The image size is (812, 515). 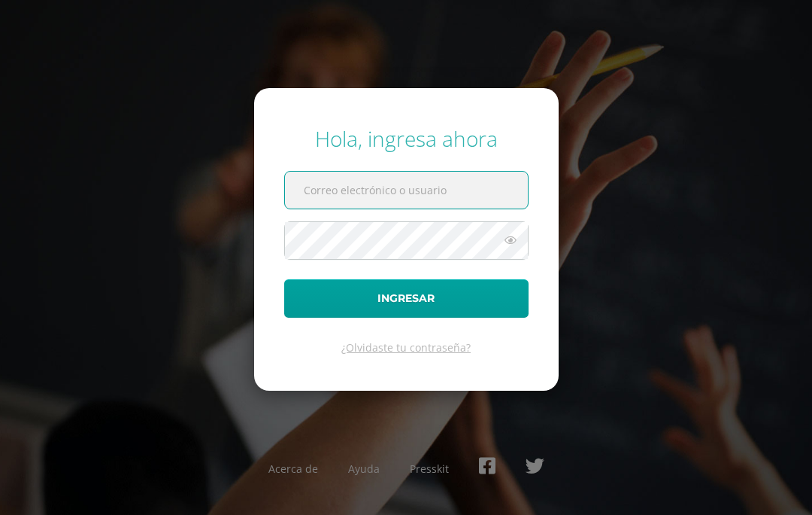 I want to click on a: Presskit, so click(x=430, y=468).